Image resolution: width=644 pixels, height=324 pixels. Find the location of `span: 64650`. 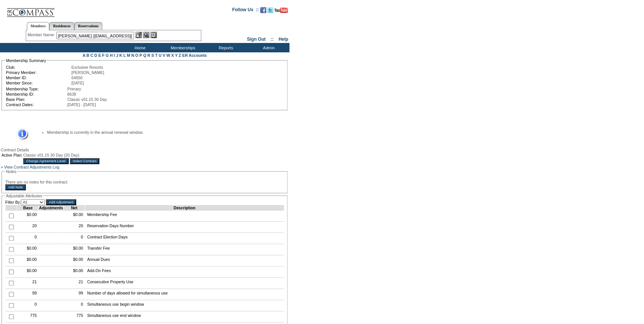

span: 64650 is located at coordinates (77, 78).